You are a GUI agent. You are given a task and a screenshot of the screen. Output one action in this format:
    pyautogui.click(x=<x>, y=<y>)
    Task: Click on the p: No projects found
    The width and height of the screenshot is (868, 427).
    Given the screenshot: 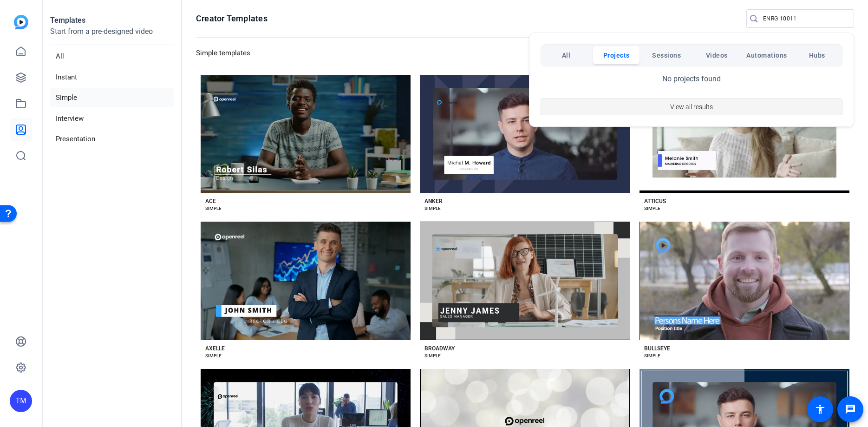 What is the action you would take?
    pyautogui.click(x=692, y=79)
    